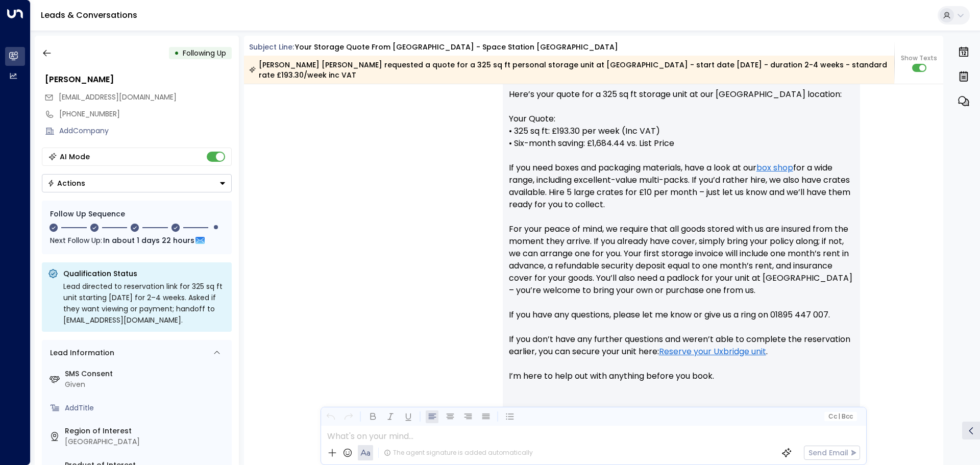 The image size is (980, 465). What do you see at coordinates (117, 97) in the screenshot?
I see `span: jcole@esglimited.com` at bounding box center [117, 97].